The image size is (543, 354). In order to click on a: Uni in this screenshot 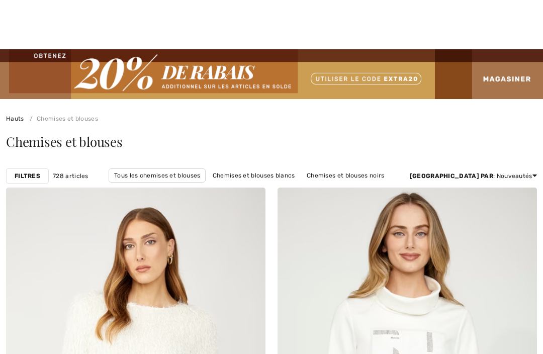, I will do `click(337, 189)`.